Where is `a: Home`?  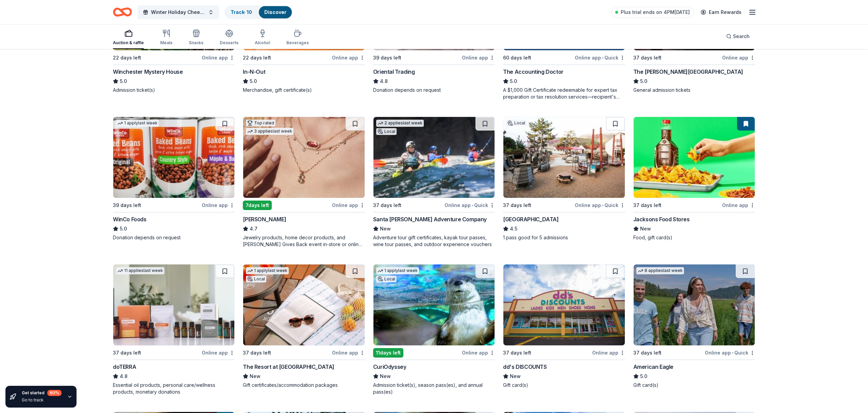
a: Home is located at coordinates (122, 12).